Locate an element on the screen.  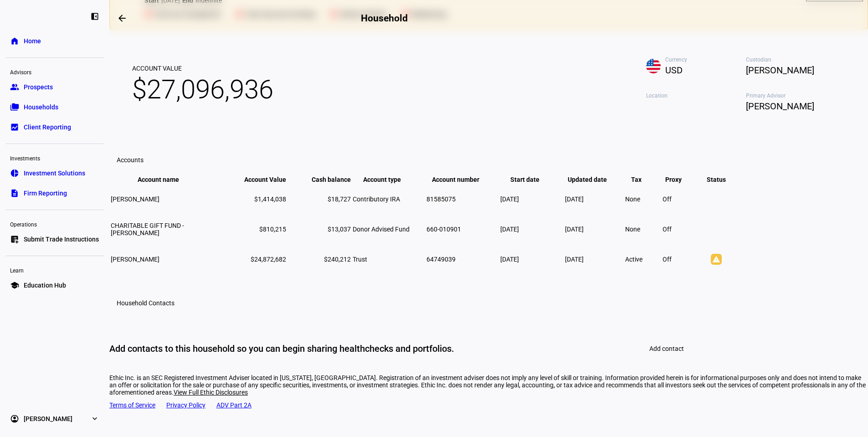
span: $810,215 is located at coordinates (272, 229).